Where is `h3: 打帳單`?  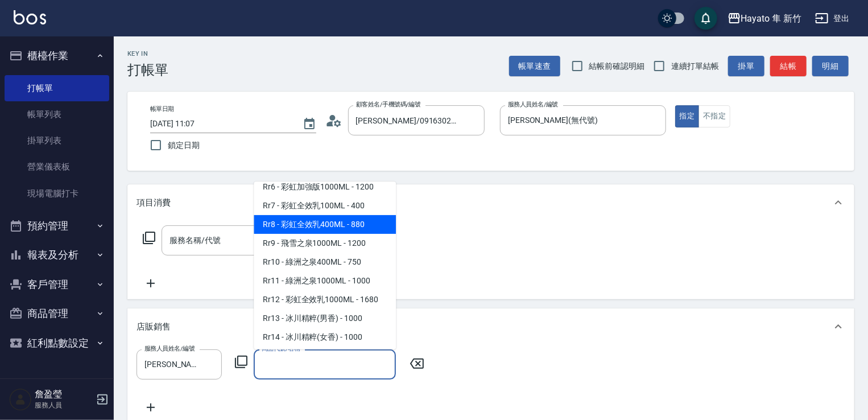 h3: 打帳單 is located at coordinates (148, 70).